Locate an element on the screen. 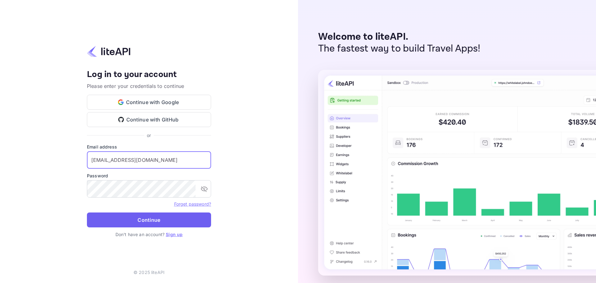 This screenshot has height=283, width=596. p: Welcome to liteAPI. is located at coordinates (400, 37).